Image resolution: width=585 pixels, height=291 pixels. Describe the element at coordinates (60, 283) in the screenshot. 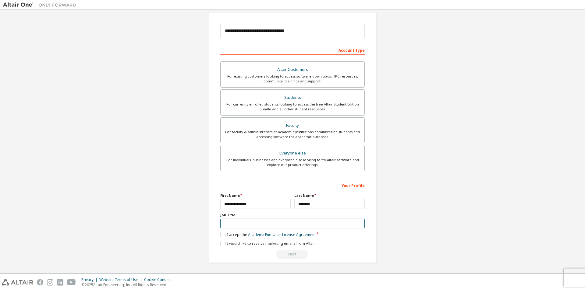

I see `img: linkedin.svg` at that location.